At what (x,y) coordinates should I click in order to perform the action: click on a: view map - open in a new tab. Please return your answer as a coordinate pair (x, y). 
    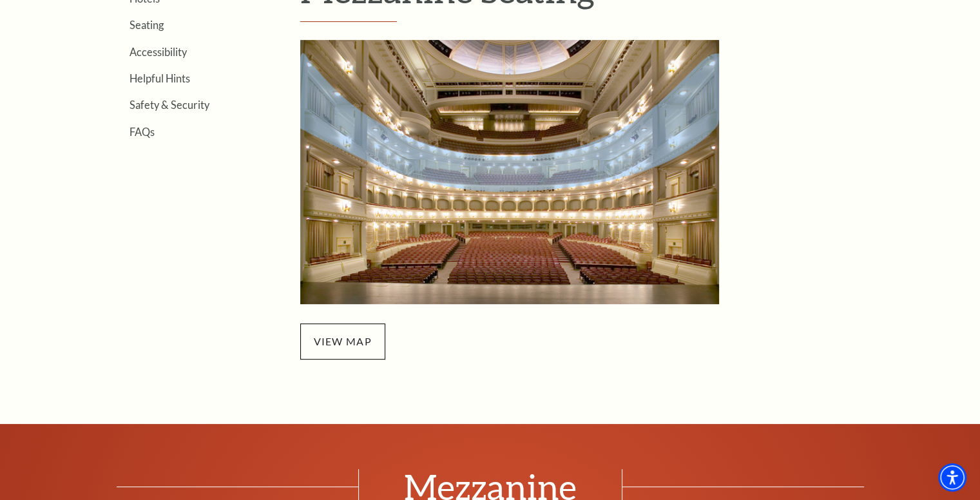
    Looking at the image, I should click on (343, 340).